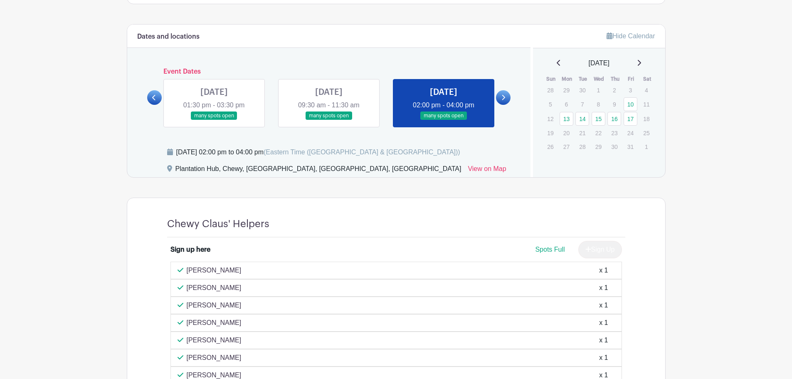 The width and height of the screenshot is (792, 379). I want to click on p: 21, so click(582, 133).